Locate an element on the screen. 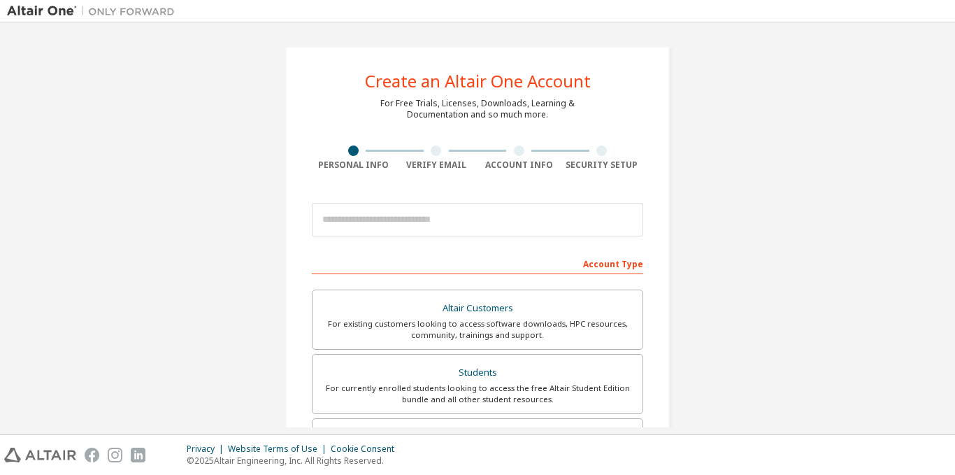 Image resolution: width=955 pixels, height=475 pixels. div: Altair Customers is located at coordinates (477, 308).